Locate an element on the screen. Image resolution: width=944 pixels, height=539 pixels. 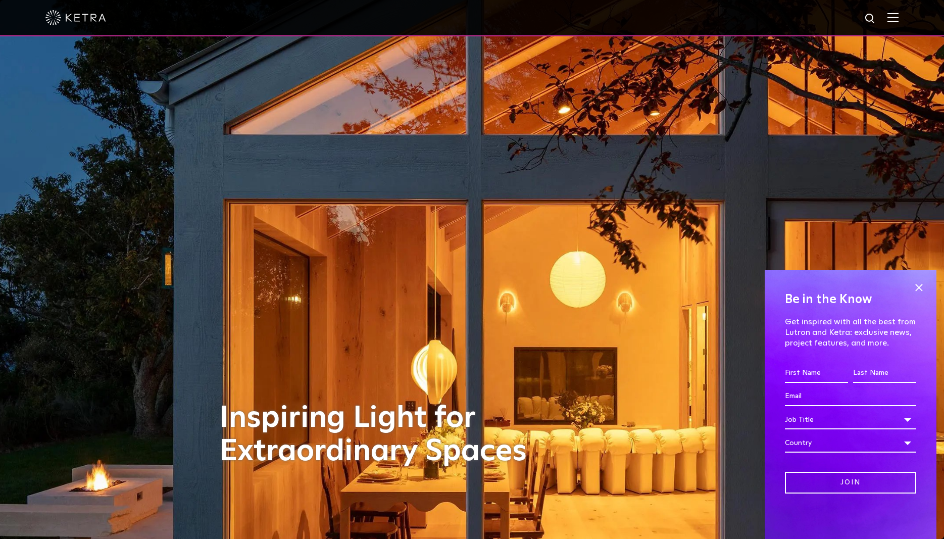
input: Join is located at coordinates (851, 482).